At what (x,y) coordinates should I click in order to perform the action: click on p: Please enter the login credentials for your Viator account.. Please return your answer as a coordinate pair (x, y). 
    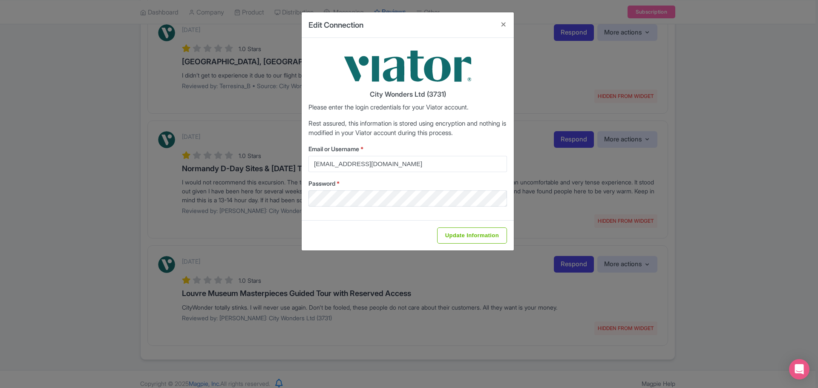
    Looking at the image, I should click on (408, 107).